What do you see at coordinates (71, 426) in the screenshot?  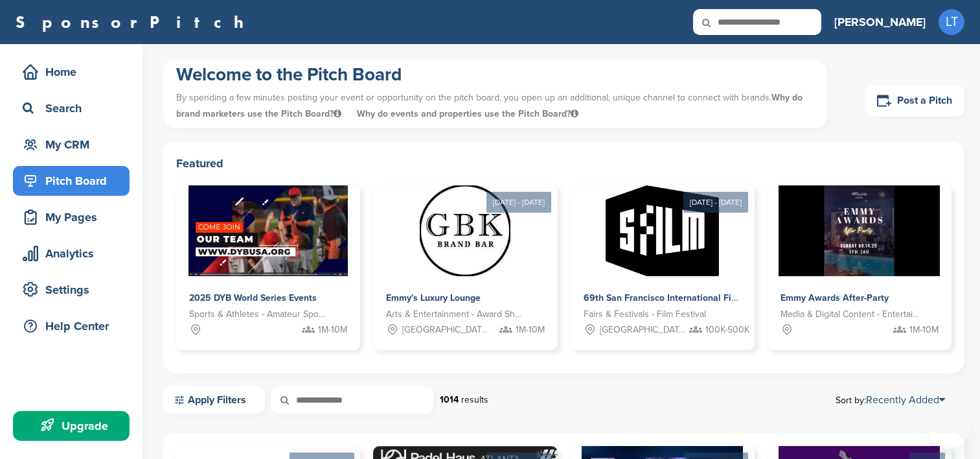 I see `a: Upgrade` at bounding box center [71, 426].